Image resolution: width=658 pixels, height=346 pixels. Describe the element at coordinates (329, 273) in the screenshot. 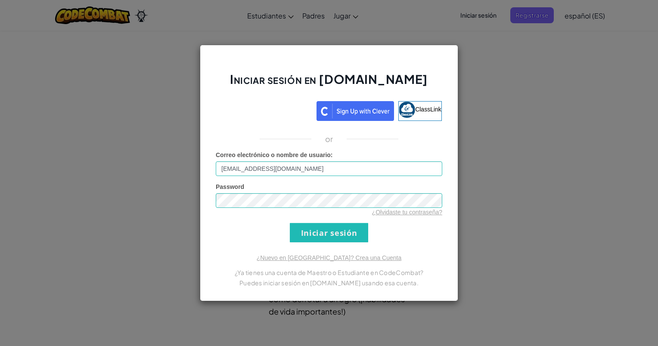

I see `p: ¿Ya tienes una cuenta de Maestro o Estudiante en CodeCombat?` at that location.